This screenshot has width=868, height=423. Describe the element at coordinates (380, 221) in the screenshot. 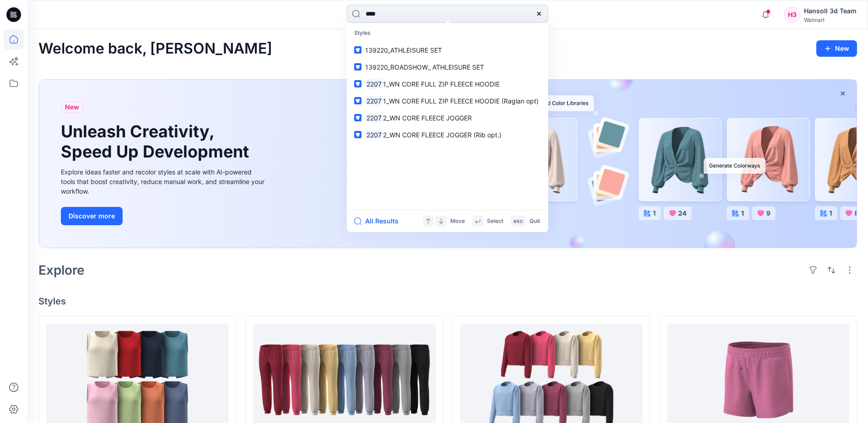

I see `button: All Results` at that location.